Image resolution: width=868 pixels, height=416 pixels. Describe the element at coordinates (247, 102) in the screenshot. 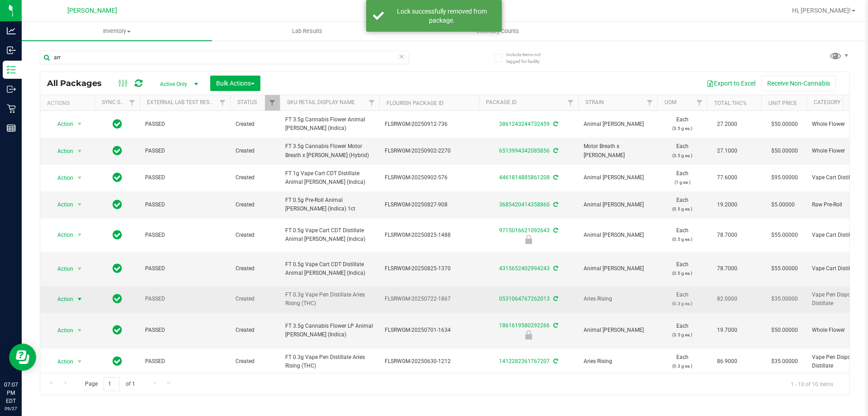

I see `a: Status` at that location.